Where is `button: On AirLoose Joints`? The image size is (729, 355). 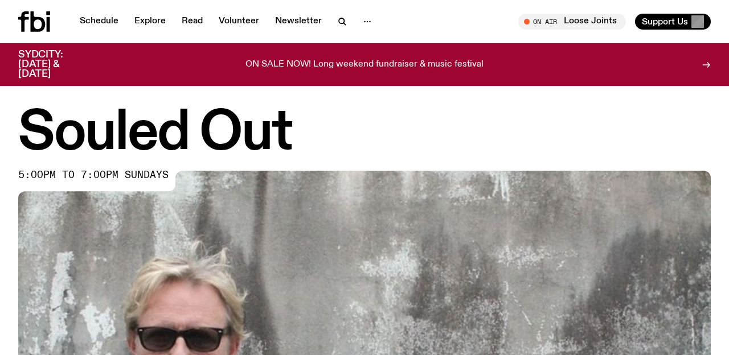
button: On AirLoose Joints is located at coordinates (572, 22).